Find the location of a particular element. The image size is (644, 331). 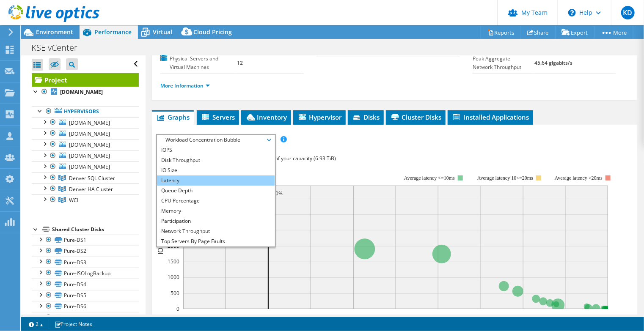

span: Graphs is located at coordinates (172, 117).